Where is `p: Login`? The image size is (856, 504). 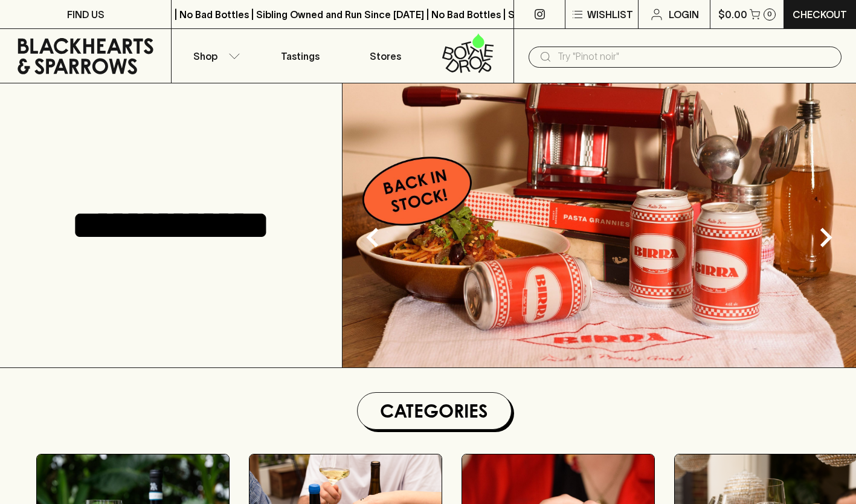
p: Login is located at coordinates (684, 14).